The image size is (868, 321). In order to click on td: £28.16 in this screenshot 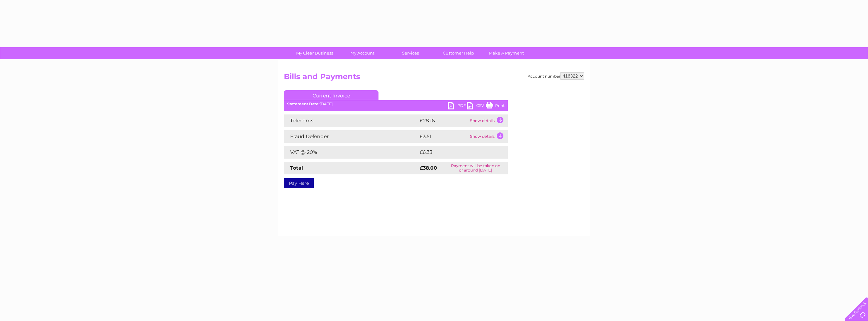, I will do `click(443, 121)`.